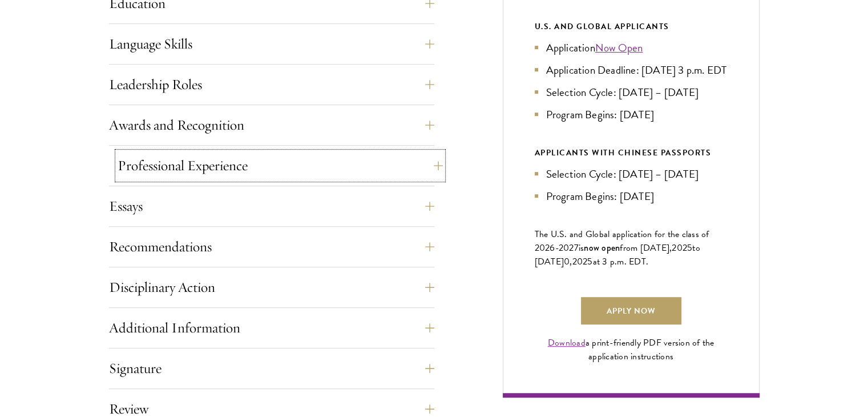  What do you see at coordinates (631, 349) in the screenshot?
I see `div: a print-friendly PDF version of the application instructions` at bounding box center [631, 349].